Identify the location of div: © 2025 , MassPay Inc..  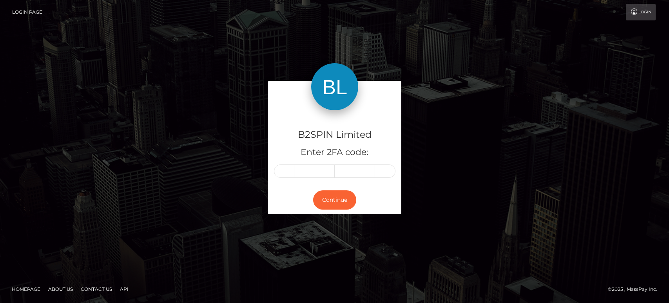
(636, 289).